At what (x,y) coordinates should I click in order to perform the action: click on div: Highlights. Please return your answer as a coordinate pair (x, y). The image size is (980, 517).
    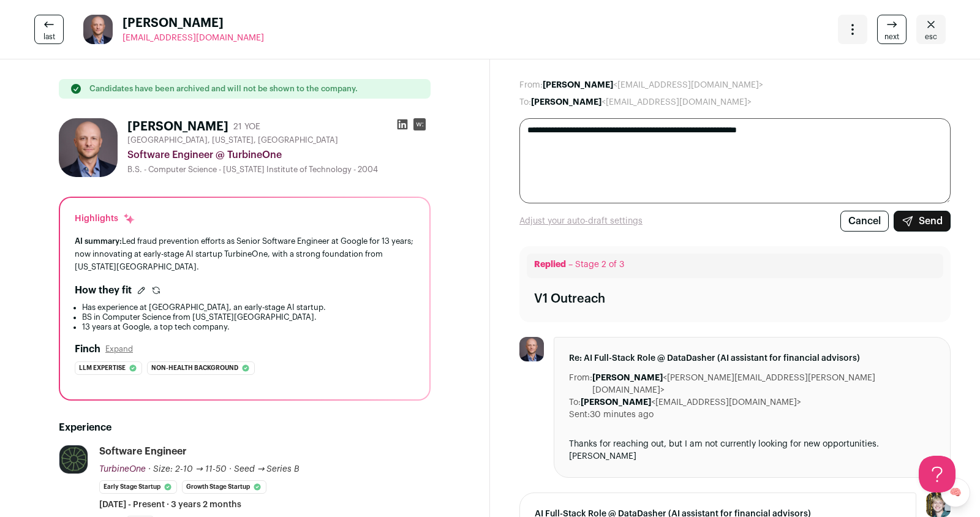
    Looking at the image, I should click on (105, 219).